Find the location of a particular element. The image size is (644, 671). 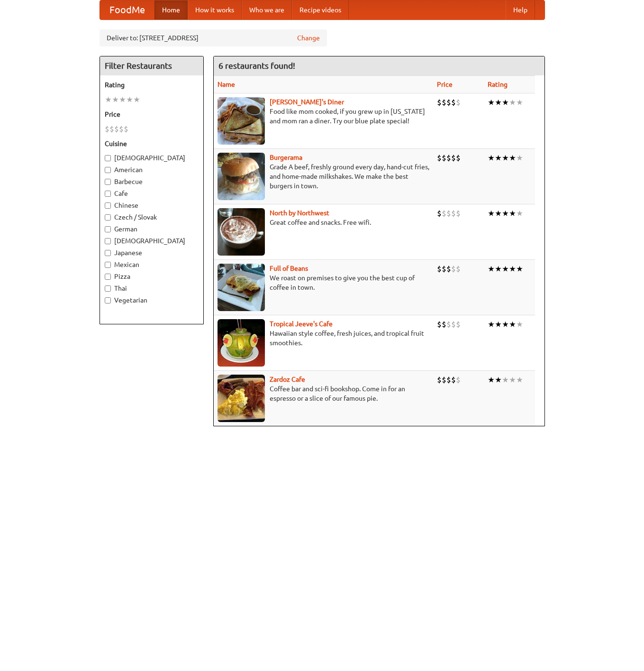

a: Recipe videos is located at coordinates (321, 10).